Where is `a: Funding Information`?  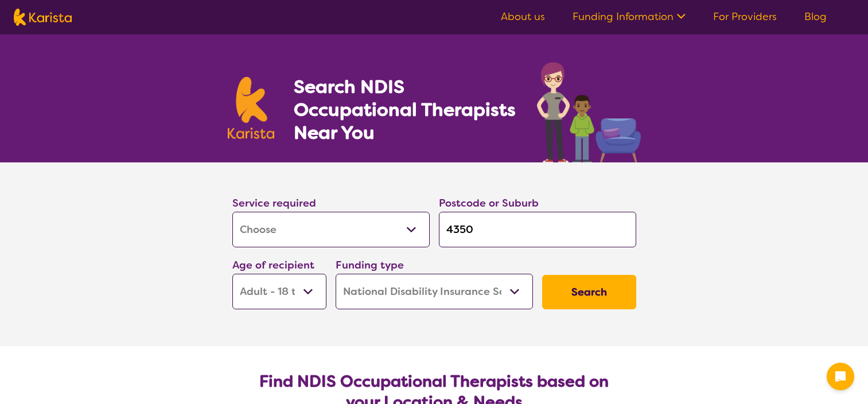
a: Funding Information is located at coordinates (628, 17).